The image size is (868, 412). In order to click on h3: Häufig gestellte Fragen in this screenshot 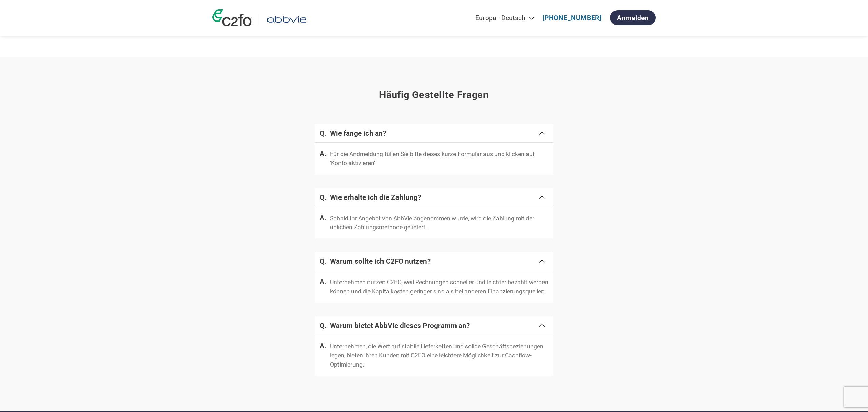, I will do `click(434, 94)`.